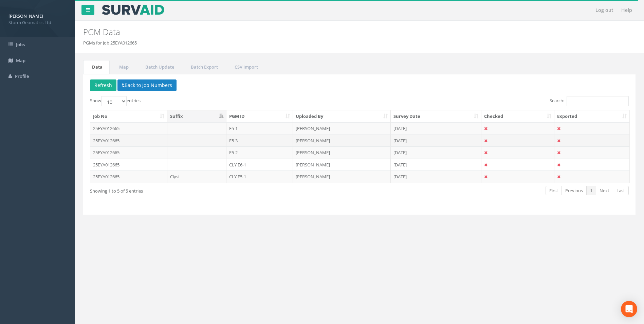 This screenshot has height=324, width=644. What do you see at coordinates (110, 43) in the screenshot?
I see `li: PGMs for Job 25EYA012665` at bounding box center [110, 43].